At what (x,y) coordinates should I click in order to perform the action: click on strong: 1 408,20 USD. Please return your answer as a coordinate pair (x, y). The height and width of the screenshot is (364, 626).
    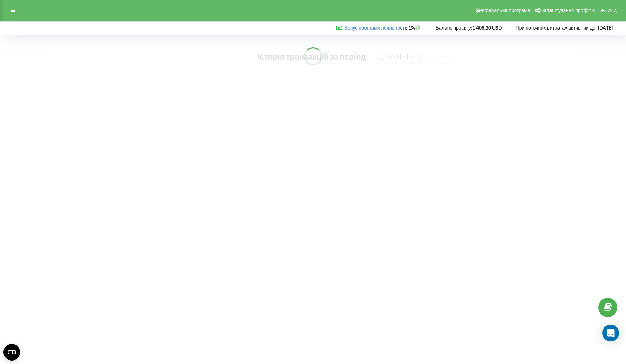
    Looking at the image, I should click on (487, 28).